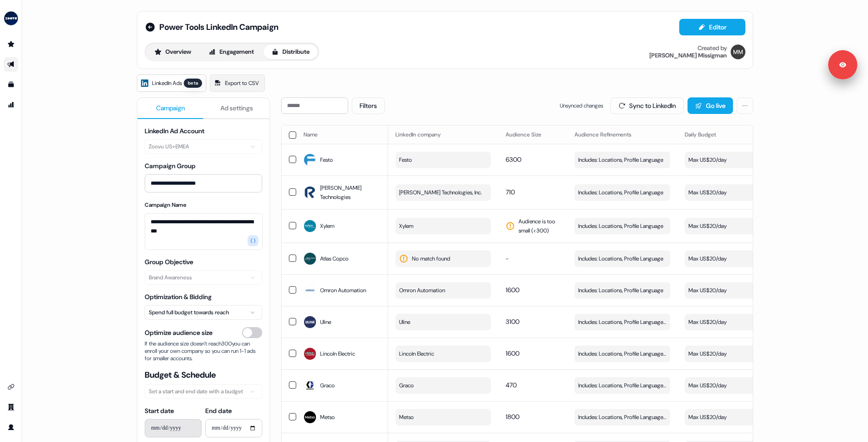  I want to click on span: 3100, so click(513, 321).